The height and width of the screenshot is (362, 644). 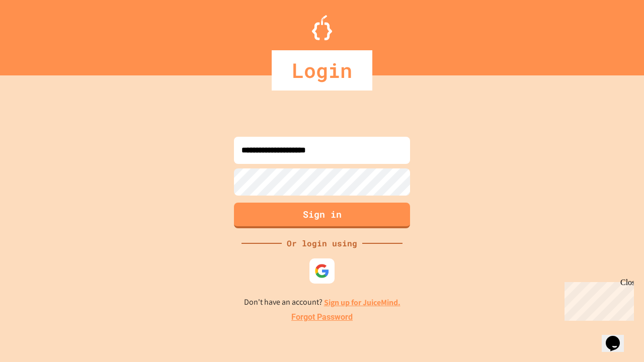 I want to click on button: Sign in, so click(x=322, y=215).